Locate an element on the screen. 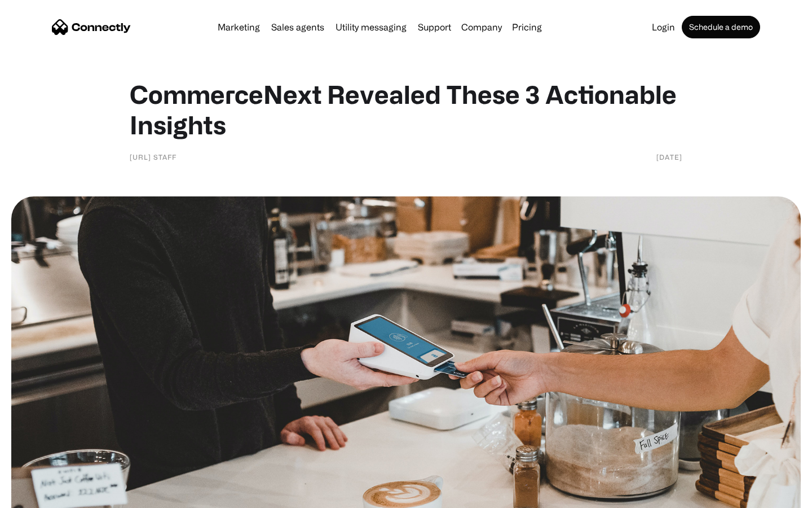  a: Schedule a demo is located at coordinates (721, 27).